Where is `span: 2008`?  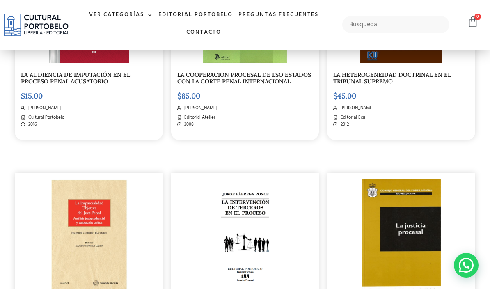 span: 2008 is located at coordinates (188, 124).